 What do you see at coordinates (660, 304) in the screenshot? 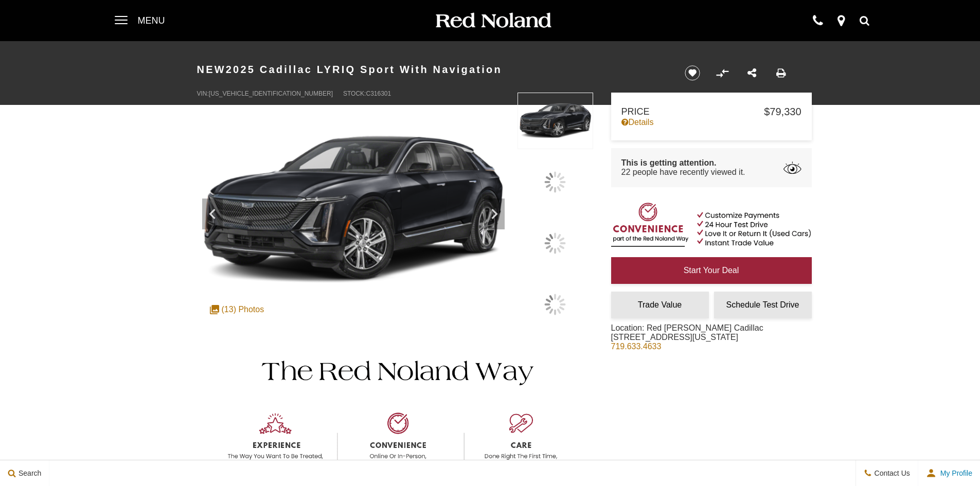
I see `a: Trade Value` at bounding box center [660, 304].